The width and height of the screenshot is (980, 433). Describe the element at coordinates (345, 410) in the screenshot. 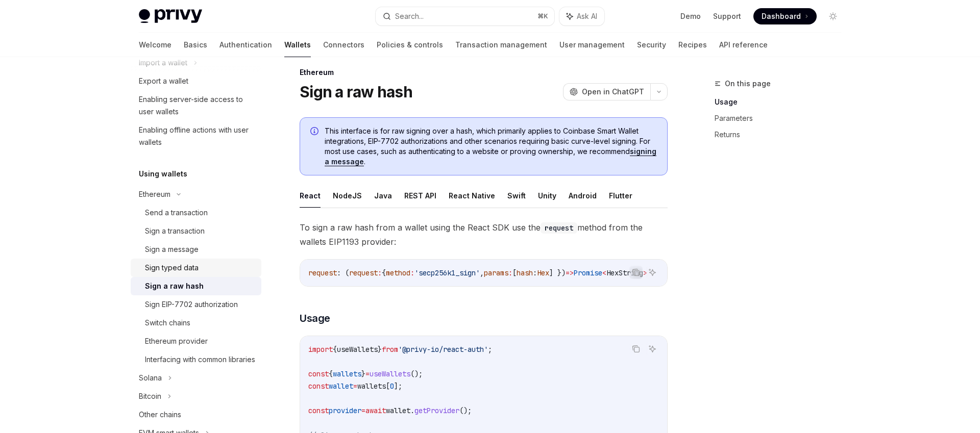

I see `span: provider` at that location.